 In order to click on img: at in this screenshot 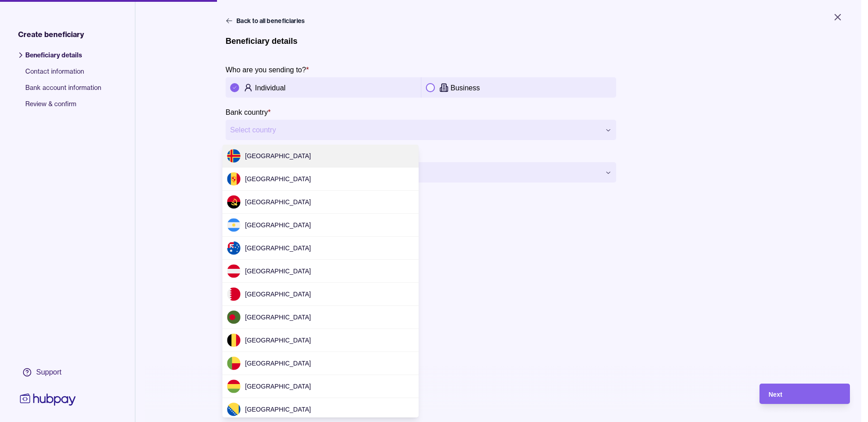, I will do `click(234, 271)`.